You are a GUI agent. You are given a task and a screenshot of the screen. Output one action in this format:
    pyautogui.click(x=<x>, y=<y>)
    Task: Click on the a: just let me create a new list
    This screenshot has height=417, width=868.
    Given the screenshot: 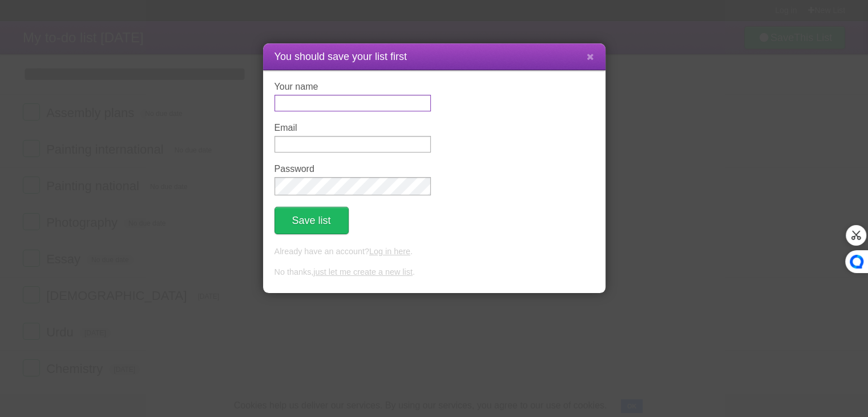 What is the action you would take?
    pyautogui.click(x=363, y=271)
    